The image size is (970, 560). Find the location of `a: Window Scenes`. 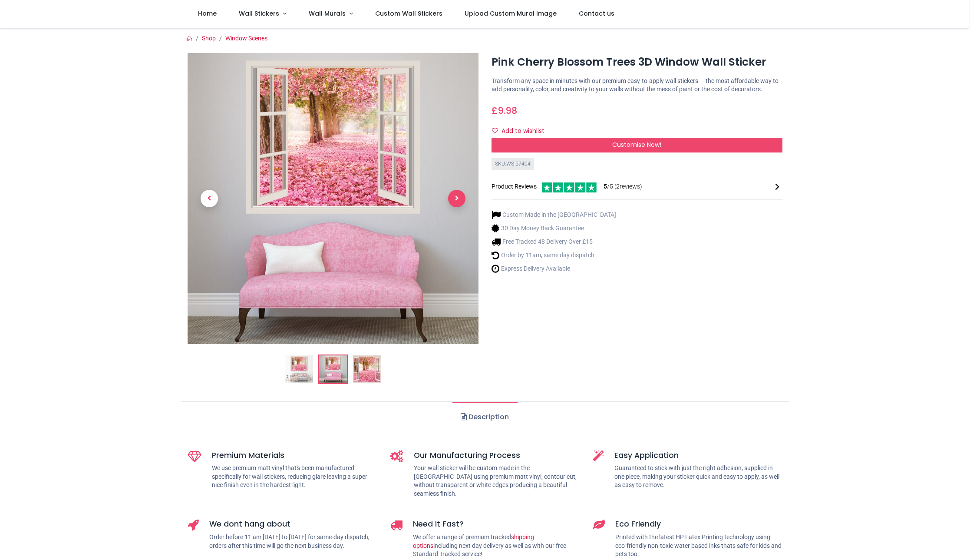

a: Window Scenes is located at coordinates (247, 38).